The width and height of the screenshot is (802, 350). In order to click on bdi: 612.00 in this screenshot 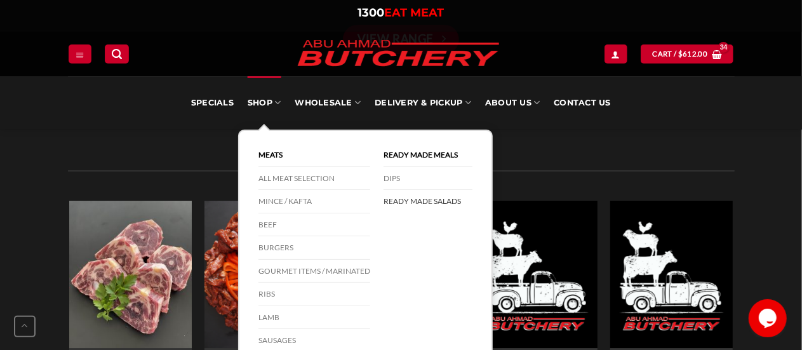, I will do `click(693, 53)`.